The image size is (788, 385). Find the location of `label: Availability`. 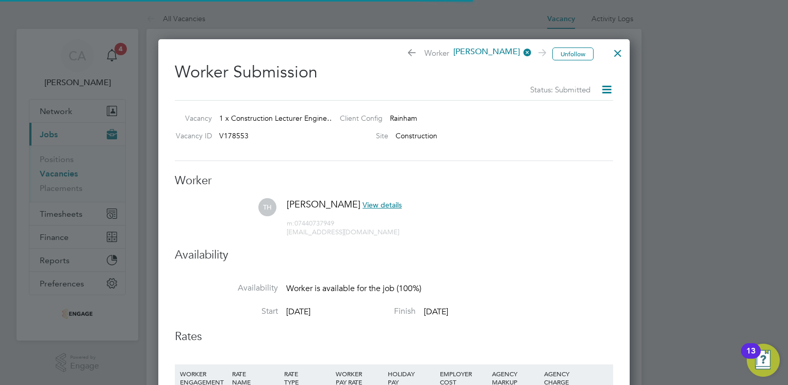

label: Availability is located at coordinates (226, 288).